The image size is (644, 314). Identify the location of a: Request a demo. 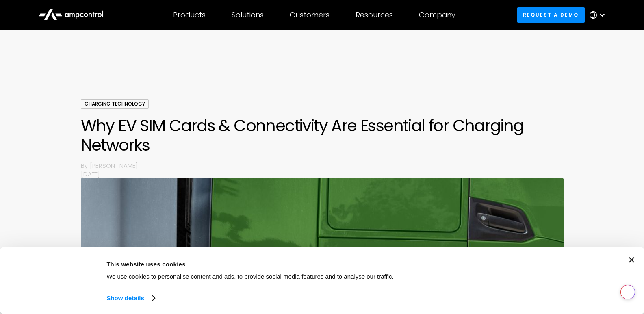
(551, 14).